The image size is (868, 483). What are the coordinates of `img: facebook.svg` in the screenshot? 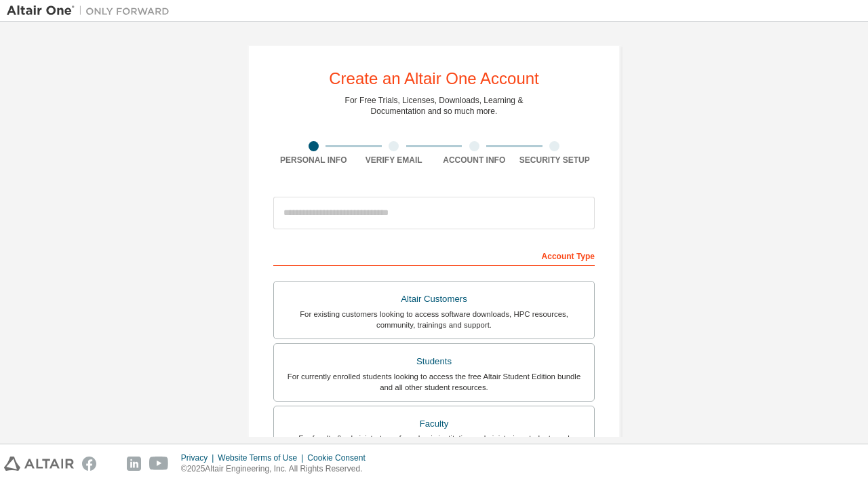 It's located at (89, 464).